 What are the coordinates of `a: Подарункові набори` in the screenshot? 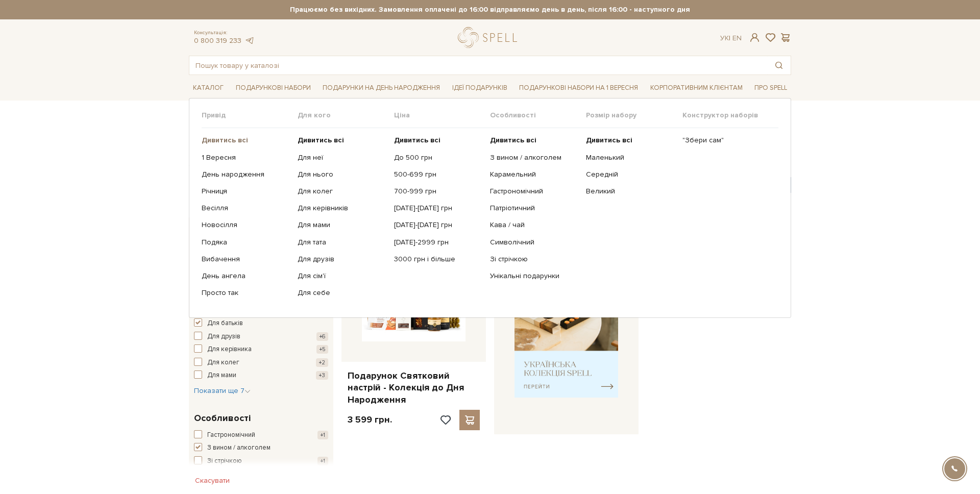 It's located at (273, 88).